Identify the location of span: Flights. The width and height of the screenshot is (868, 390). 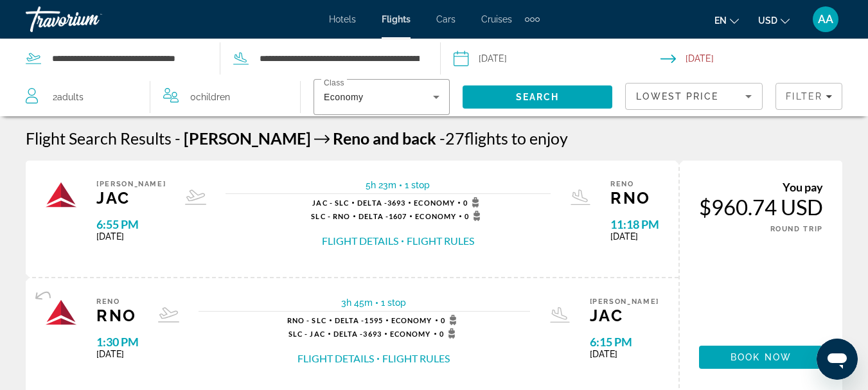
(396, 19).